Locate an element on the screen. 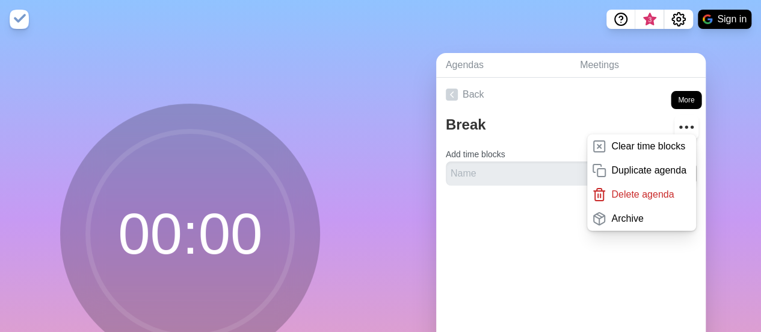 The image size is (761, 332). p: Duplicate agenda is located at coordinates (649, 170).